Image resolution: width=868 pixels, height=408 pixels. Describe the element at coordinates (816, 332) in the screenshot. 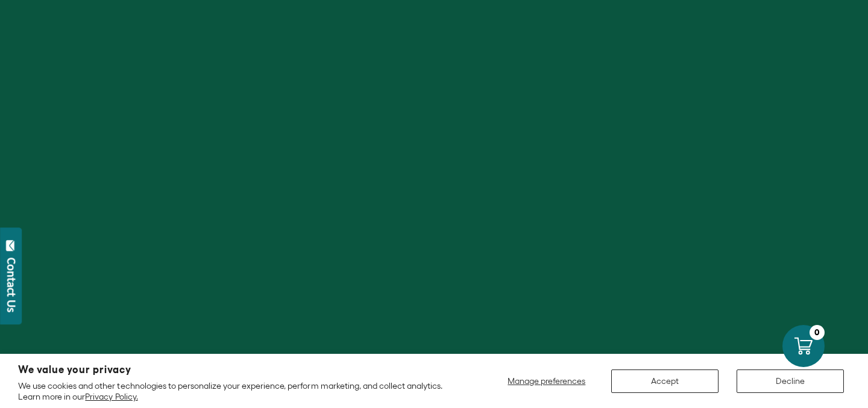

I see `div: 0` at that location.